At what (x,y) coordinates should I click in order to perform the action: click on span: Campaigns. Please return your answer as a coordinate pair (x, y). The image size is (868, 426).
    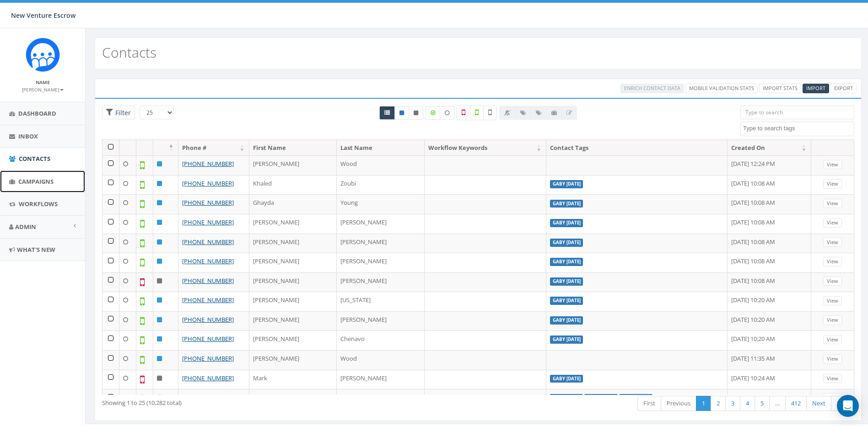
    Looking at the image, I should click on (35, 182).